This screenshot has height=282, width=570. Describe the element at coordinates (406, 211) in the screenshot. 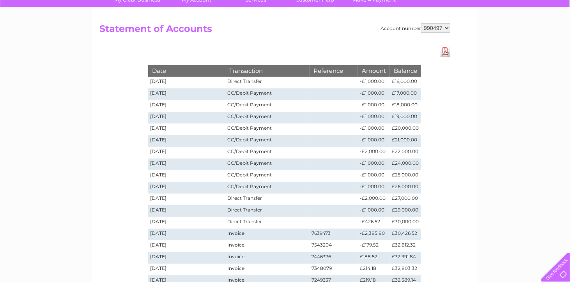

I see `td: £29,000.00` at that location.